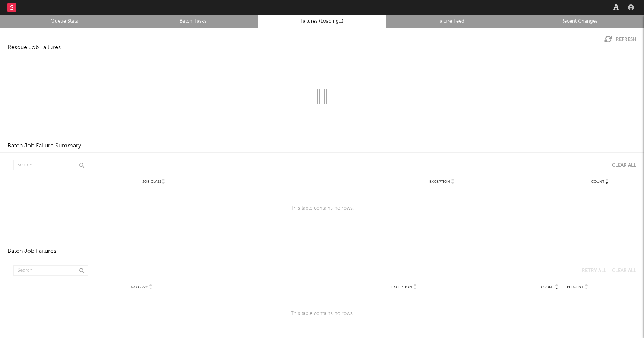 This screenshot has height=338, width=644. Describe the element at coordinates (64, 22) in the screenshot. I see `a: Queue Stats` at that location.